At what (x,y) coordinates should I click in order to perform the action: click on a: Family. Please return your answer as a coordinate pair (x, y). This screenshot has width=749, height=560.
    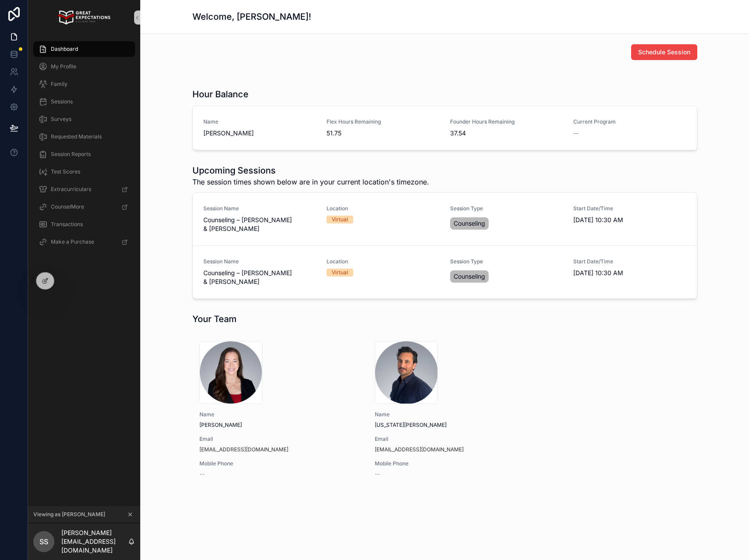
    Looking at the image, I should click on (84, 84).